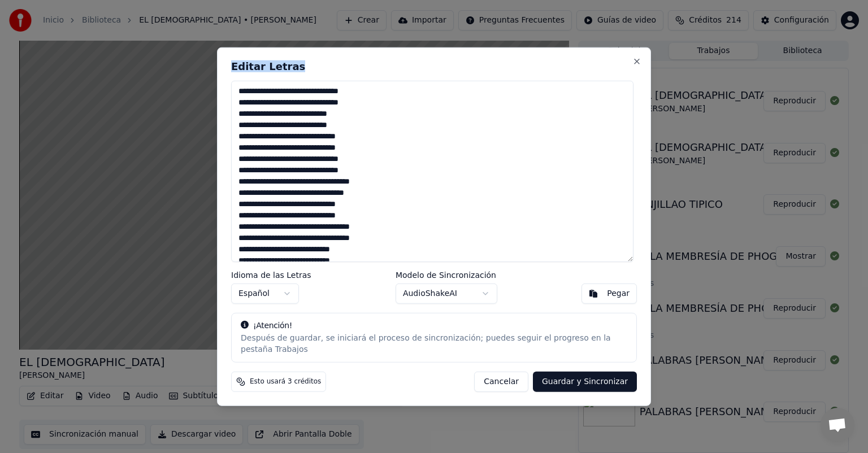  I want to click on button: Guardar y Sincronizar, so click(585, 382).